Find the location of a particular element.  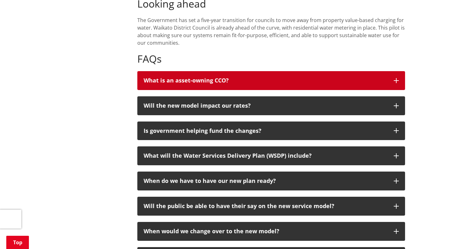

button: Is government helping fund the changes? is located at coordinates (271, 131).